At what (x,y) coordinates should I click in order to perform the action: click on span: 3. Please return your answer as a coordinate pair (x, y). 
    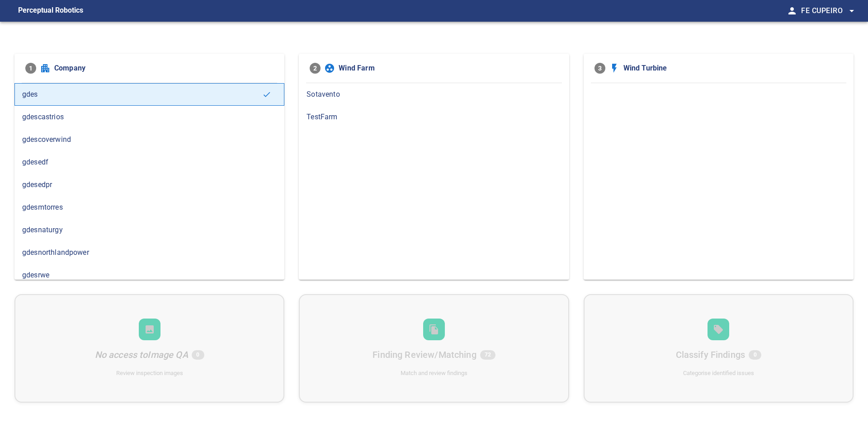
    Looking at the image, I should click on (600, 68).